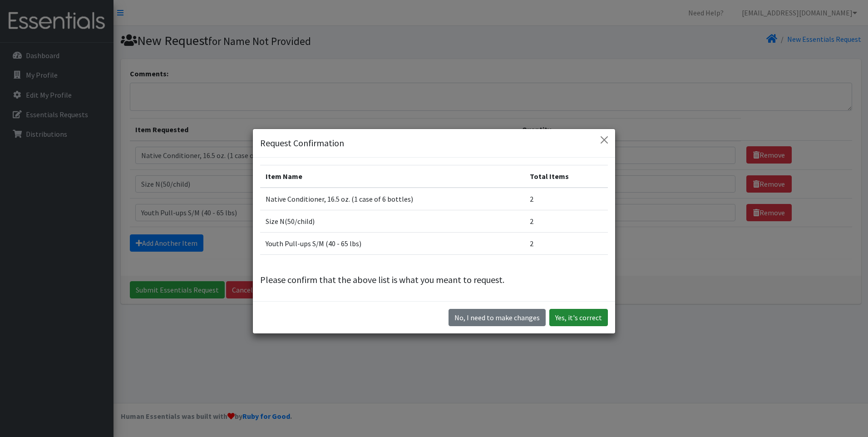  I want to click on td: Youth Pull-ups S/M (40 - 65 lbs), so click(392, 244).